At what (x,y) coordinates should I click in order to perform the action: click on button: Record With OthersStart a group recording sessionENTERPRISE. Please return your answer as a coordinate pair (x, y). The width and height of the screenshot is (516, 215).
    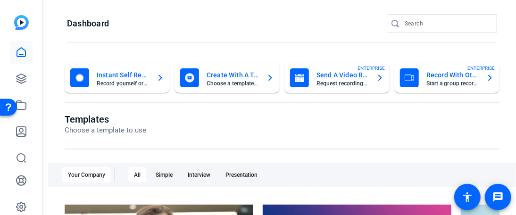
    Looking at the image, I should click on (446, 78).